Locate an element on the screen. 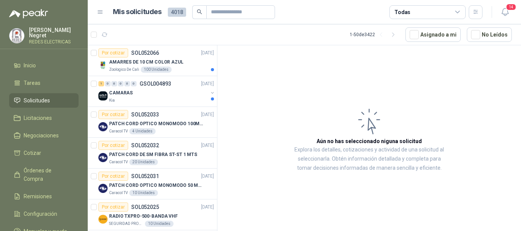  p: Kia is located at coordinates (112, 101).